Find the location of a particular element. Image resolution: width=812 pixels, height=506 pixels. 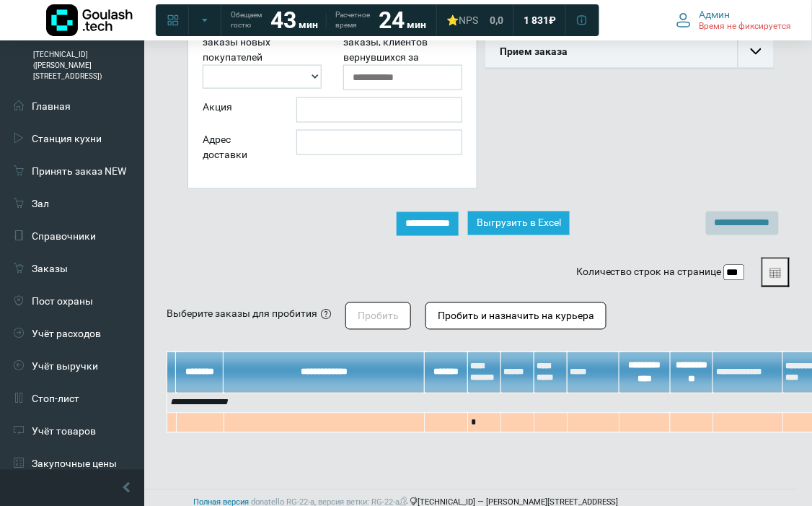

button: Пробить is located at coordinates (378, 316).